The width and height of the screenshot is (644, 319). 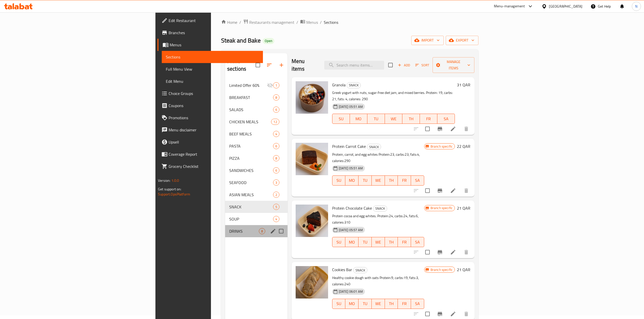 What do you see at coordinates (256, 219) in the screenshot?
I see `div: SOUP4` at bounding box center [256, 219].